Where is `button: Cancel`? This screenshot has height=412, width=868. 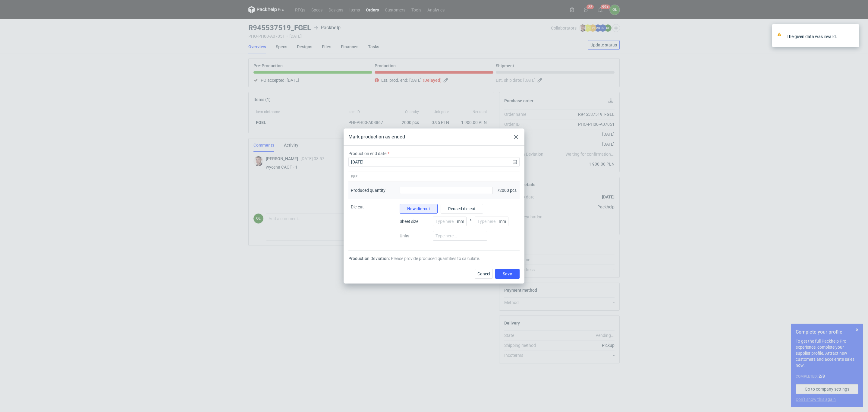
button: Cancel is located at coordinates (484, 274).